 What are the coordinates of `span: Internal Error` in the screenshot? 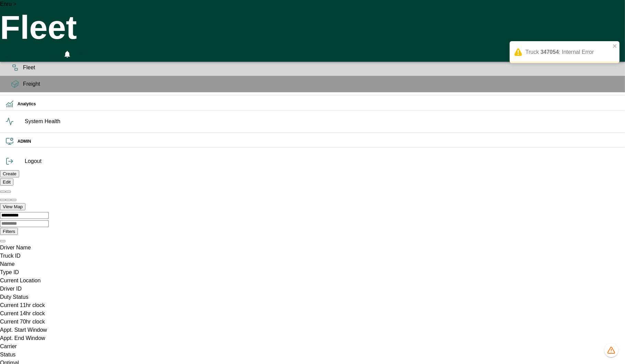 It's located at (577, 52).